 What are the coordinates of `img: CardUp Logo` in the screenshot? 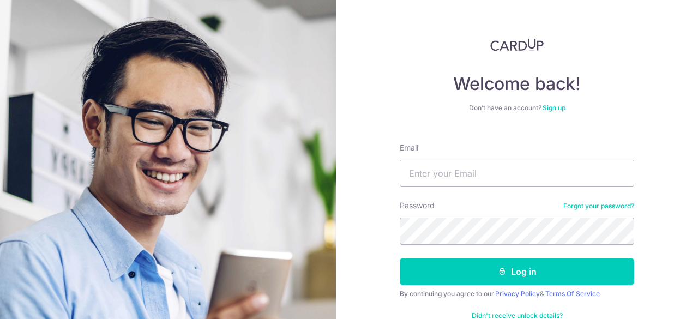 It's located at (517, 45).